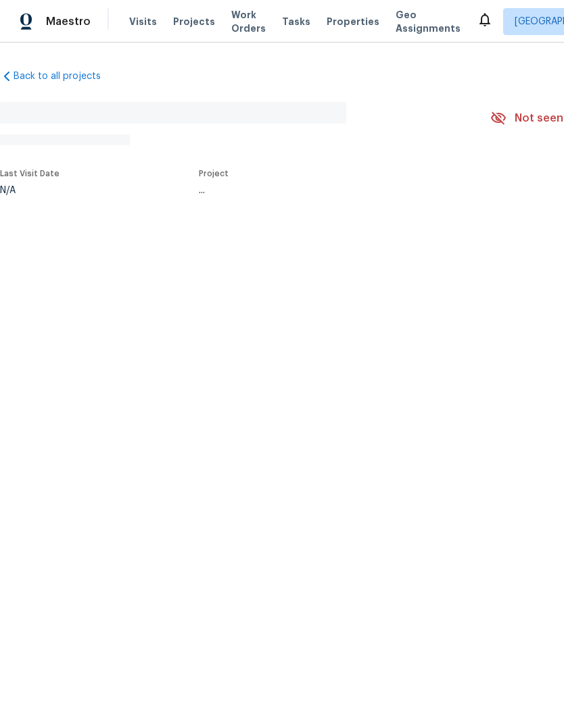 This screenshot has height=720, width=564. I want to click on span: Geo Assignments, so click(428, 22).